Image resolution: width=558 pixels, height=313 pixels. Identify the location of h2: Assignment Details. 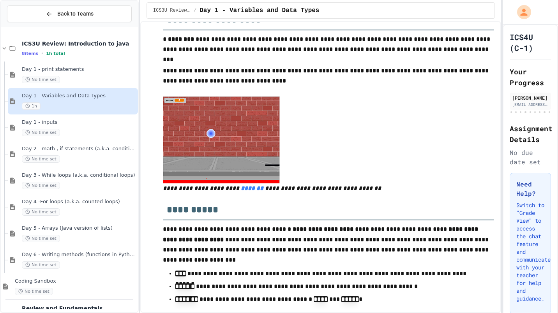
(530, 134).